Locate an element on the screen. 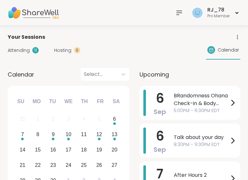 The width and height of the screenshot is (248, 180). div: Tu is located at coordinates (53, 102).